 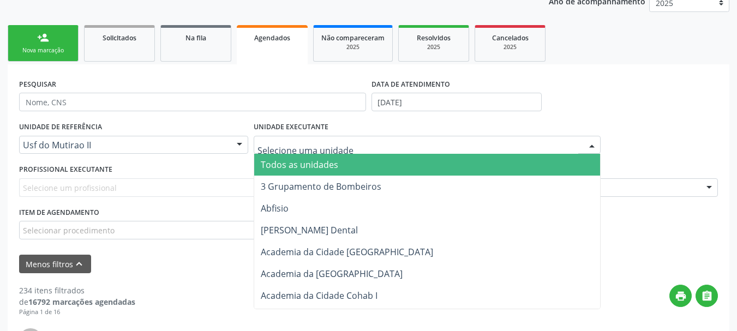 What do you see at coordinates (43, 38) in the screenshot?
I see `div: person_add` at bounding box center [43, 38].